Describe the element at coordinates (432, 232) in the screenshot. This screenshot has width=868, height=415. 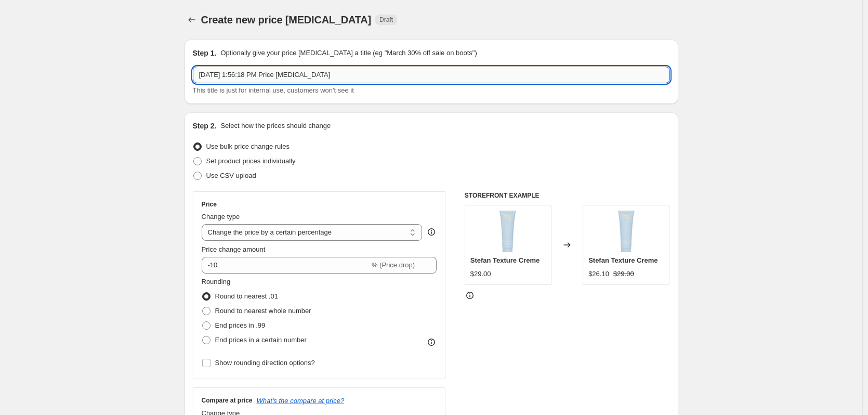
I see `div: help` at that location.